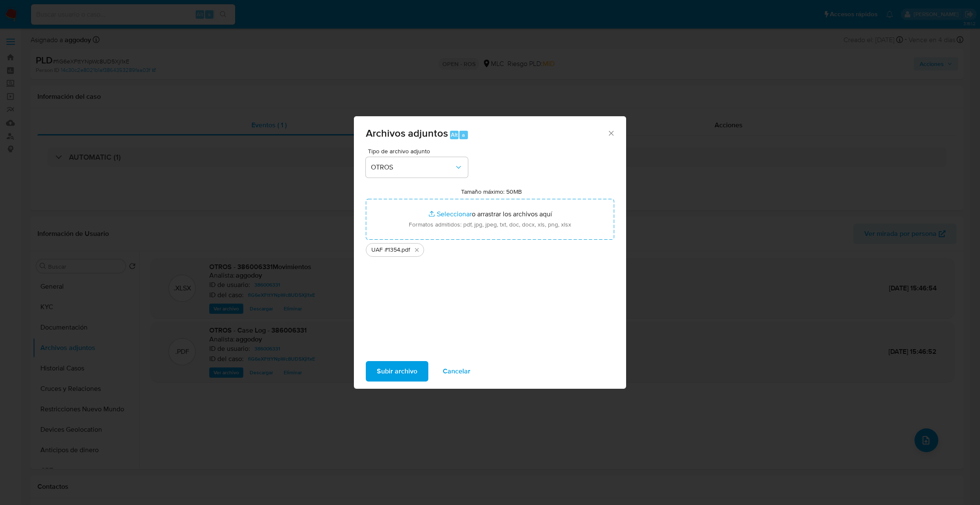  What do you see at coordinates (397, 371) in the screenshot?
I see `button: Subir archivo` at bounding box center [397, 371].